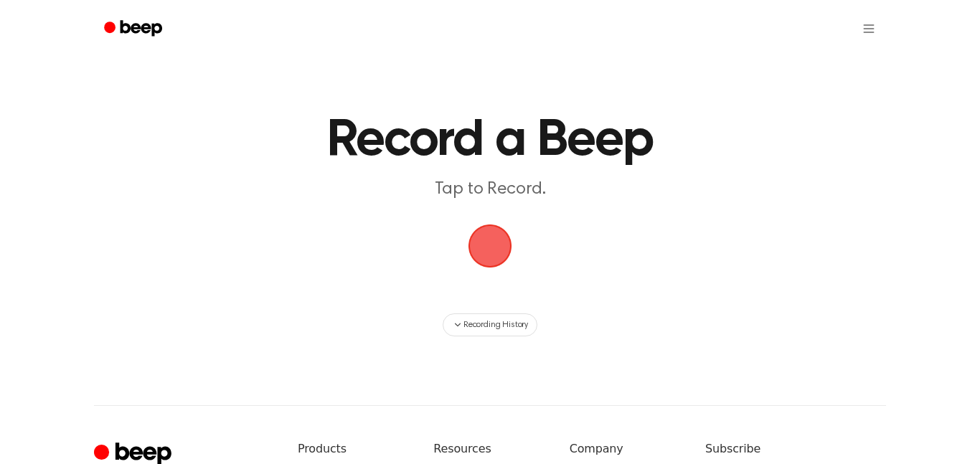 This screenshot has height=464, width=980. Describe the element at coordinates (490, 247) in the screenshot. I see `button: Beep Logo` at that location.